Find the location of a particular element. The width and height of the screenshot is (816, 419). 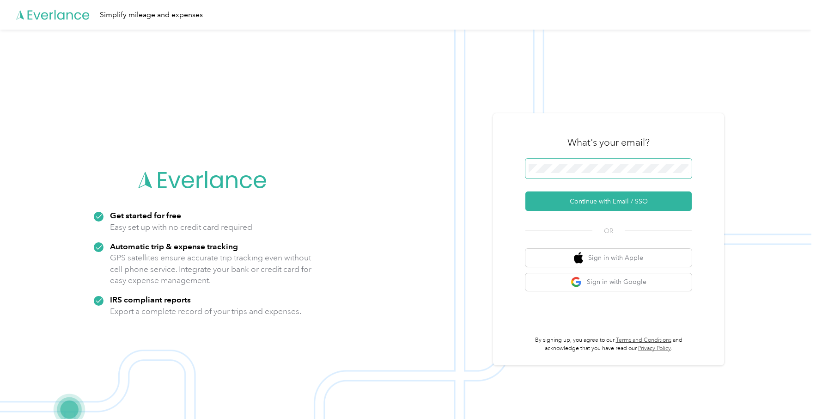

div: Simplify mileage and expenses is located at coordinates (151, 15).